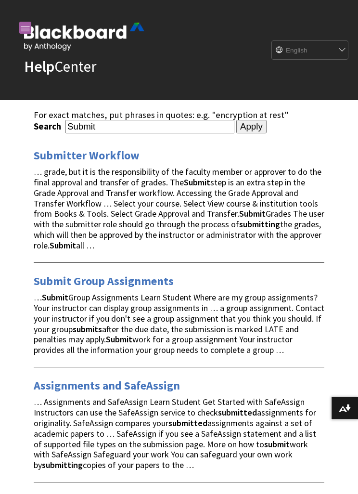 The width and height of the screenshot is (358, 494). I want to click on strong: submits, so click(87, 329).